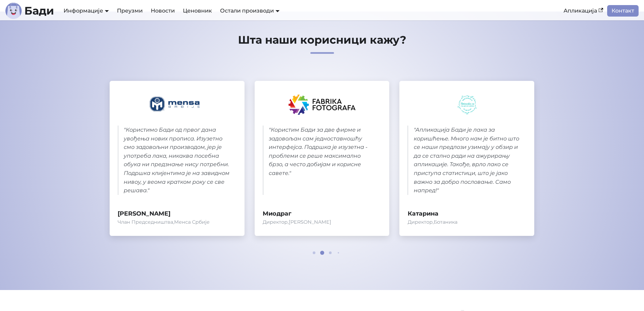  What do you see at coordinates (86, 10) in the screenshot?
I see `a: Информације` at bounding box center [86, 10].